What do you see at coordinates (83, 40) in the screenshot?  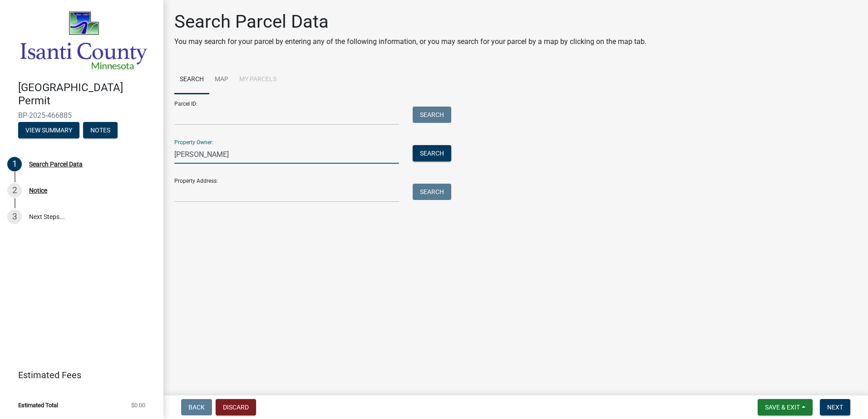 I see `img: Isanti County, Minnesota` at bounding box center [83, 40].